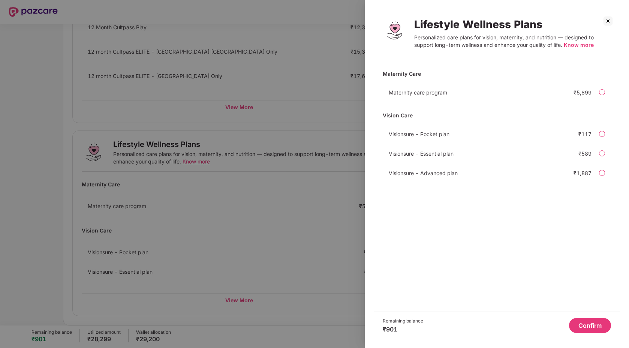 The height and width of the screenshot is (348, 629). I want to click on div: Remaining balance, so click(403, 321).